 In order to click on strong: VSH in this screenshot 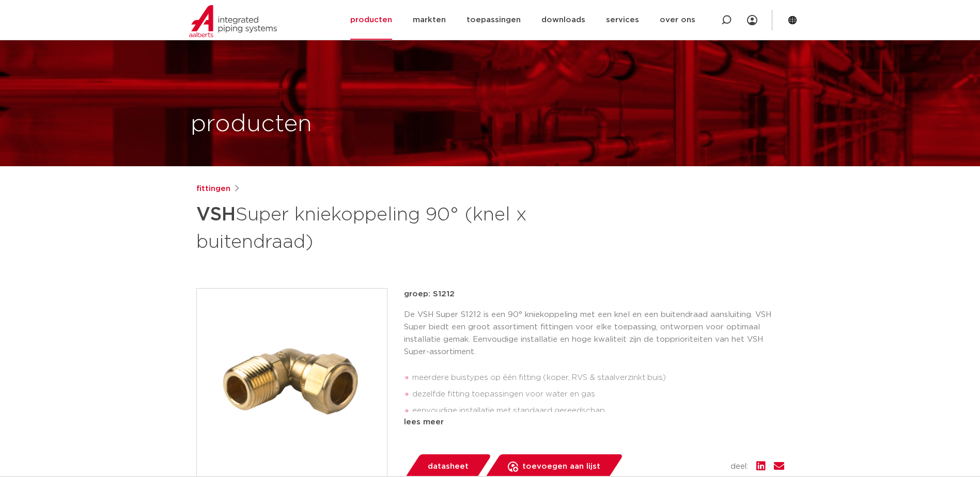, I will do `click(216, 215)`.